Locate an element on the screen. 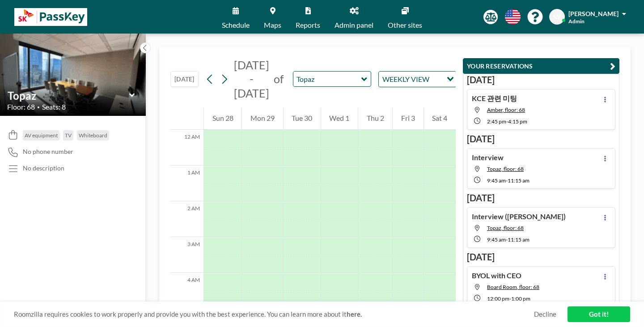 Image resolution: width=644 pixels, height=327 pixels. div: Mon 29 is located at coordinates (262, 119).